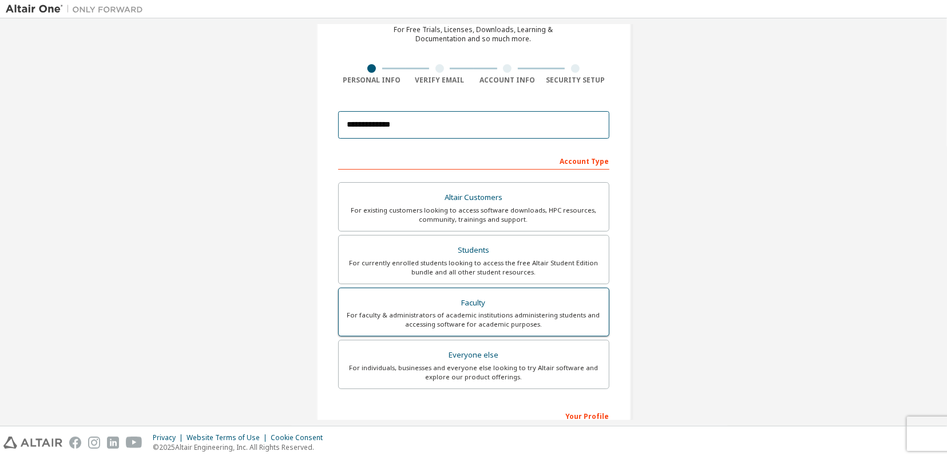  What do you see at coordinates (440, 80) in the screenshot?
I see `div: Verify Email` at bounding box center [440, 80].